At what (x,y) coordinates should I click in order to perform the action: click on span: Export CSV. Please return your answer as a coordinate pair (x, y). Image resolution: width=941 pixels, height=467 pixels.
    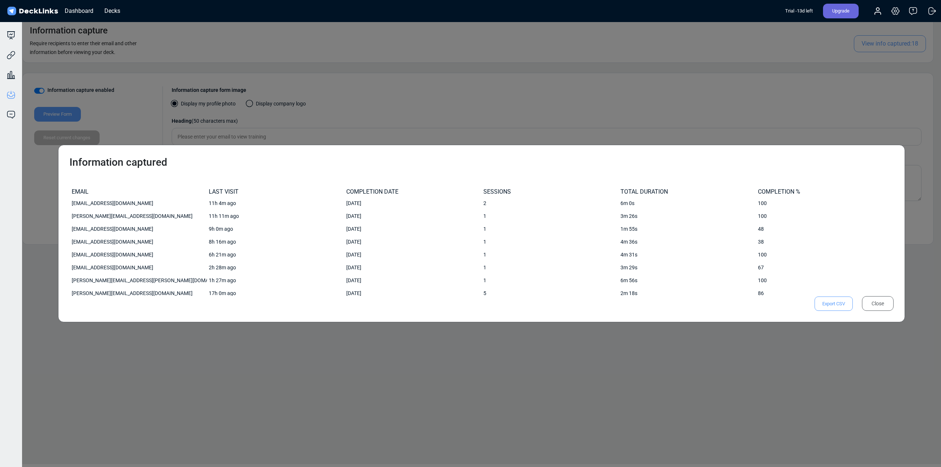
    Looking at the image, I should click on (833, 304).